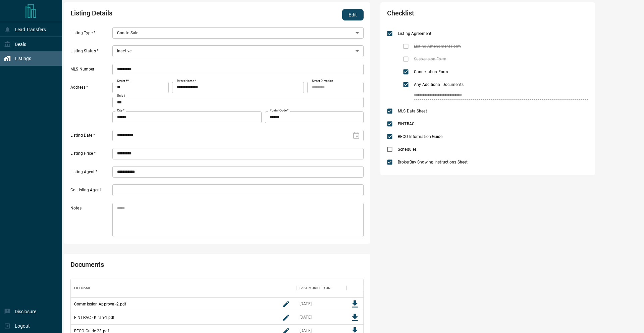 Image resolution: width=644 pixels, height=333 pixels. Describe the element at coordinates (279, 111) in the screenshot. I see `label: Postal Code` at that location.